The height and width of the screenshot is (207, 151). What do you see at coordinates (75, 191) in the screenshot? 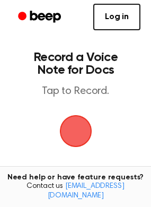
I see `span: Contact us` at bounding box center [75, 191].